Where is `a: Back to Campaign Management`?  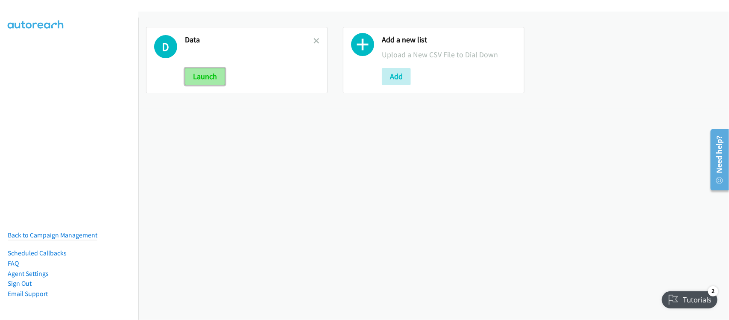 a: Back to Campaign Management is located at coordinates (53, 235).